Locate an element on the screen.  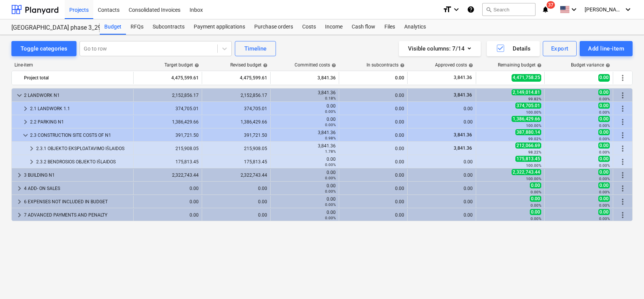
span: 37 is located at coordinates (550, 5).